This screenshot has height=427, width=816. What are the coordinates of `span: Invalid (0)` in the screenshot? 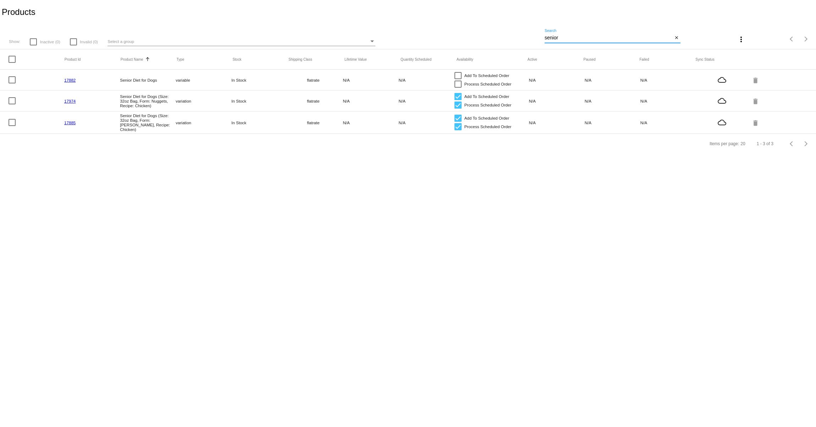 It's located at (89, 42).